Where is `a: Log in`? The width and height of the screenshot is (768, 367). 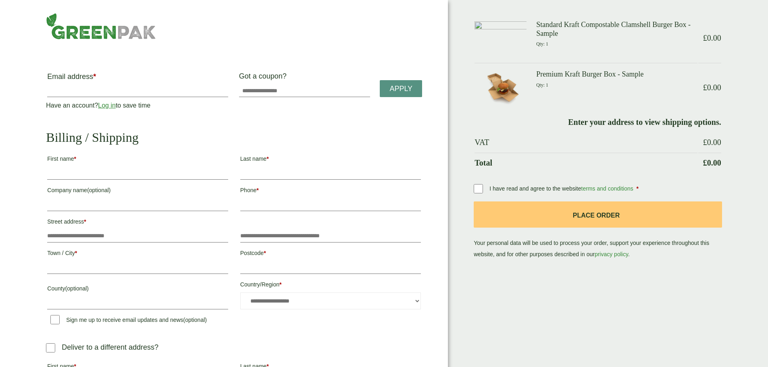 a: Log in is located at coordinates (107, 105).